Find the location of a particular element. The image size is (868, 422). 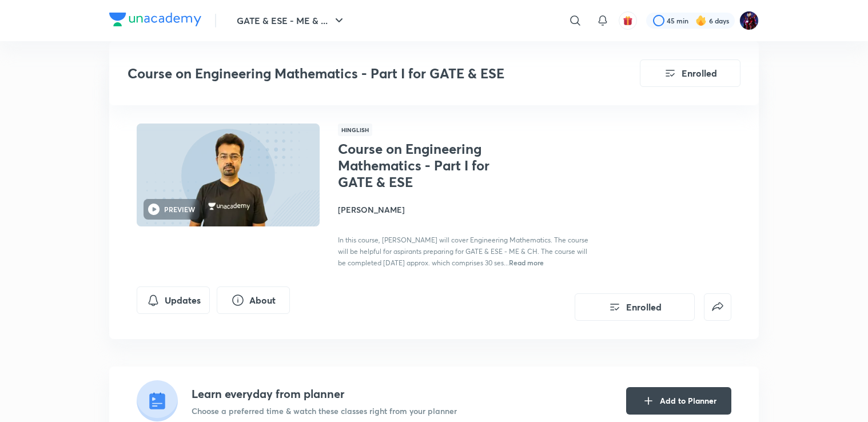

button: false is located at coordinates (718, 307).